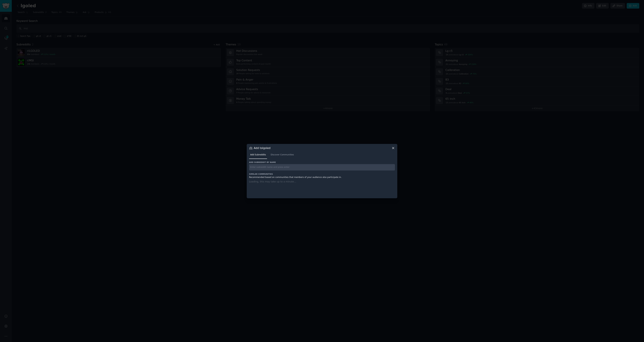 Image resolution: width=644 pixels, height=342 pixels. What do you see at coordinates (322, 167) in the screenshot?
I see `input: Enter subreddit name and press enter` at bounding box center [322, 167].